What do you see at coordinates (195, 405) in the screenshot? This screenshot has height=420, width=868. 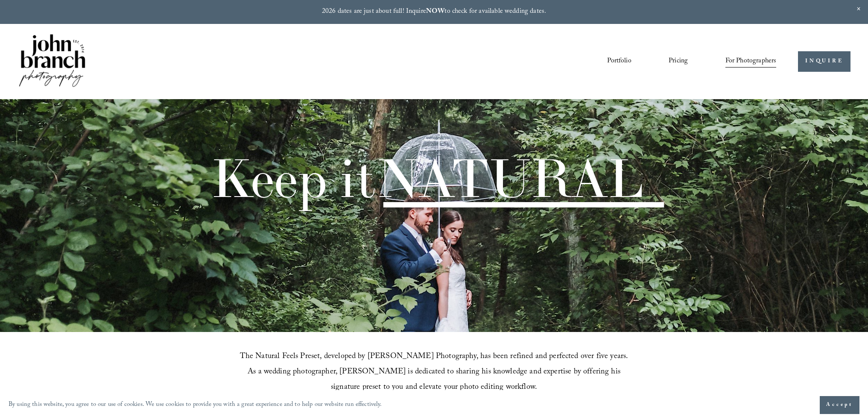 I see `p: By using this website, you agree to our use of cookies. We use cookies to provide you with a grea...` at bounding box center [195, 405].